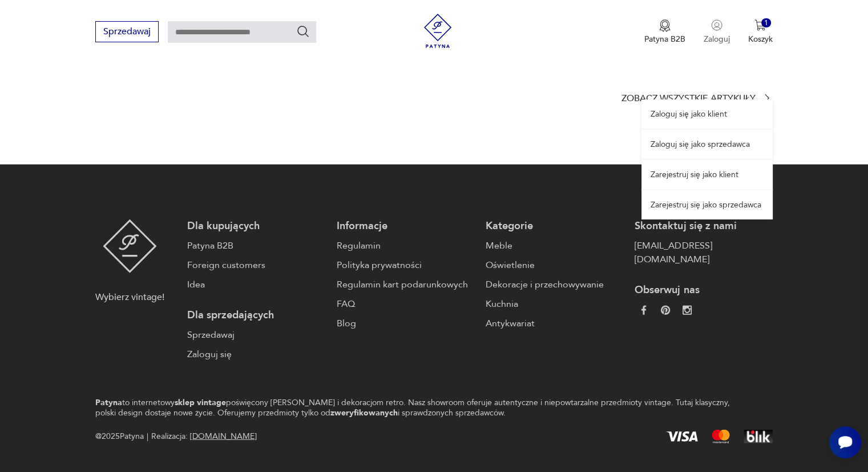 The height and width of the screenshot is (472, 868). What do you see at coordinates (405, 245) in the screenshot?
I see `a: Regulamin` at bounding box center [405, 245].